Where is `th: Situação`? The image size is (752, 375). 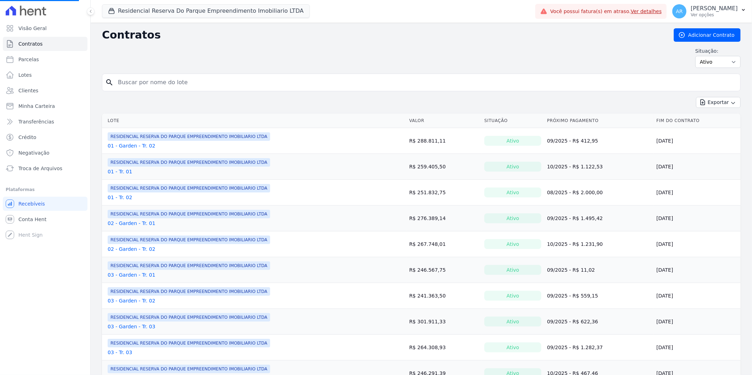 th: Situação is located at coordinates (513, 121).